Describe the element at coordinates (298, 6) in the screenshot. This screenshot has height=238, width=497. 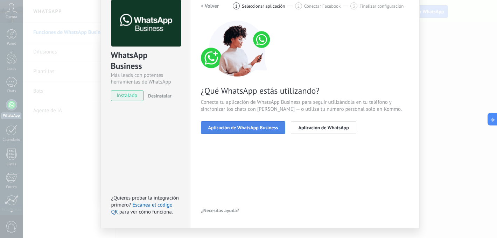
I see `span: 2` at that location.